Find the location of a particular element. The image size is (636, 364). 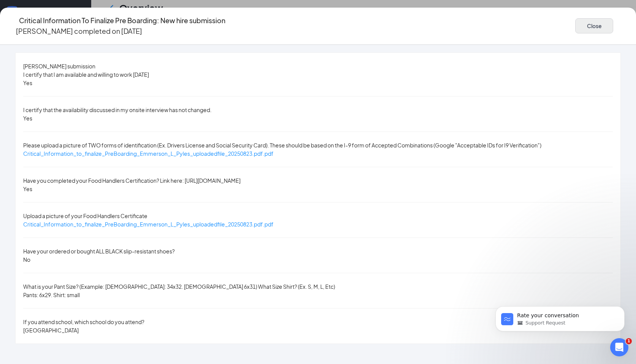

img: Profile image for Fin is located at coordinates (23, 29).